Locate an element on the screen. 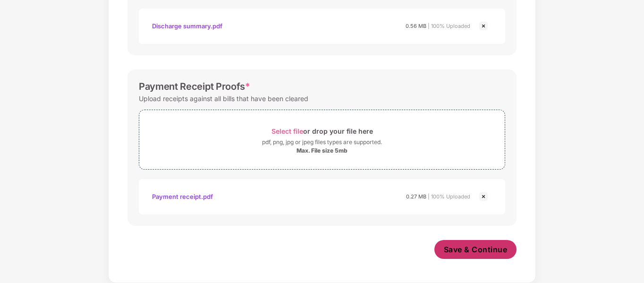 This screenshot has height=283, width=644. span: 0.56 MB is located at coordinates (416, 26).